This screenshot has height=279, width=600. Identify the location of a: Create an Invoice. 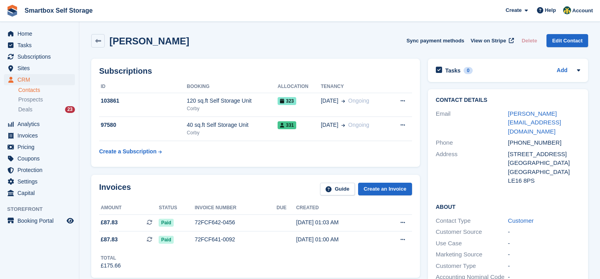
(385, 189).